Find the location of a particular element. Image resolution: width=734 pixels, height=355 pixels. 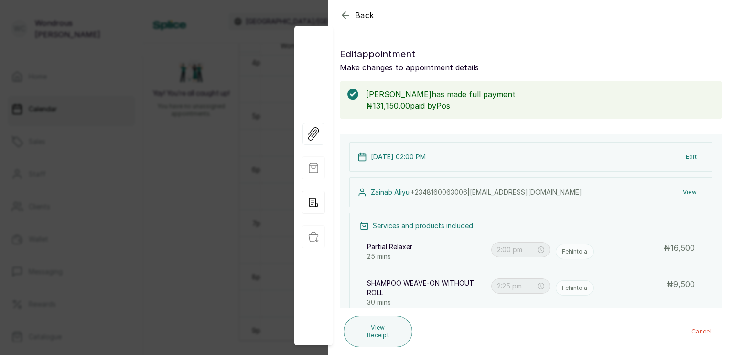

p: 25 mins is located at coordinates (426, 256).